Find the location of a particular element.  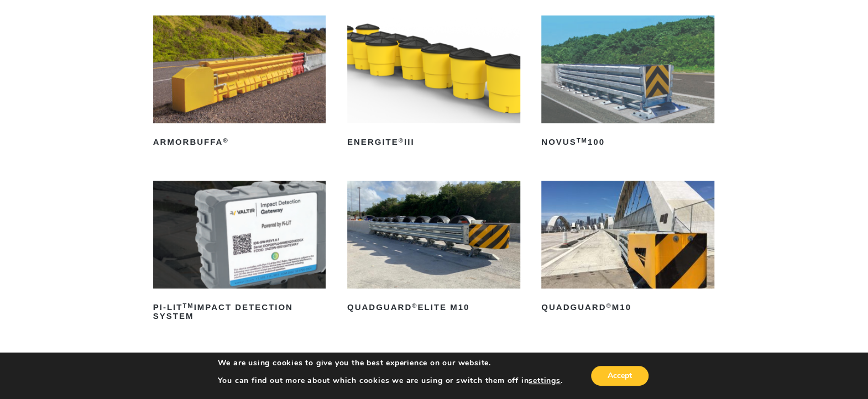

p: We are using cookies to give you the best experience on our website. is located at coordinates (390, 363).